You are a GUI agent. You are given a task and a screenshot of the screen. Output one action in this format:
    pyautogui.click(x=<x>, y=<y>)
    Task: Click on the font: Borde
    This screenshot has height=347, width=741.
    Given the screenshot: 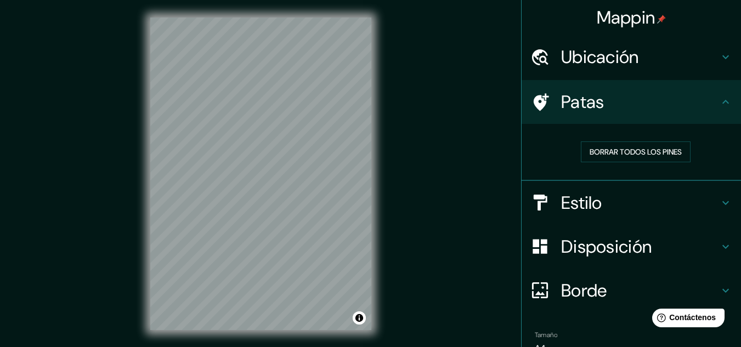 What is the action you would take?
    pyautogui.click(x=584, y=291)
    